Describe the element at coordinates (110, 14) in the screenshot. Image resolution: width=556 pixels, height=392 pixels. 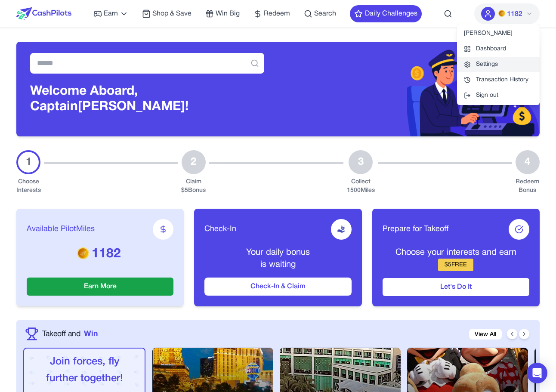
I see `span: Earn` at that location.